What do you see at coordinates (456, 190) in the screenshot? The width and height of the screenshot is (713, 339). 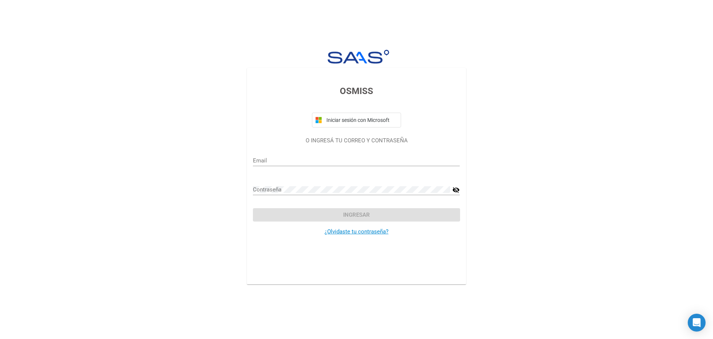 I see `mat-icon: visibility_off` at bounding box center [456, 190].